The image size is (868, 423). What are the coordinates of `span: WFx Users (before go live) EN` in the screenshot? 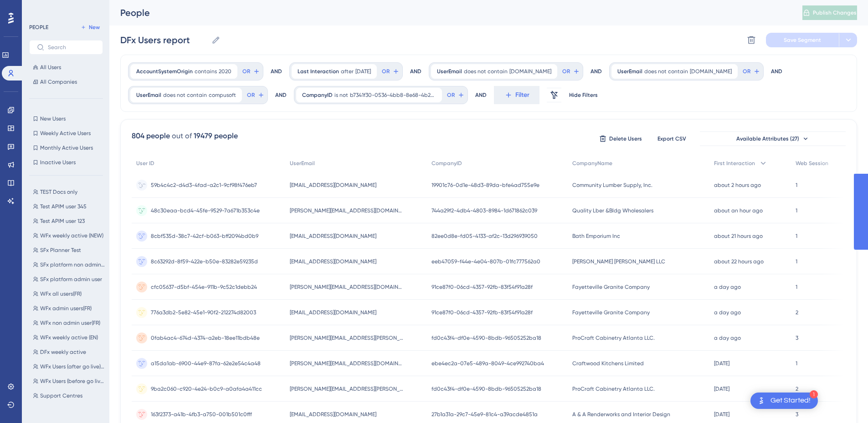 It's located at (72, 382).